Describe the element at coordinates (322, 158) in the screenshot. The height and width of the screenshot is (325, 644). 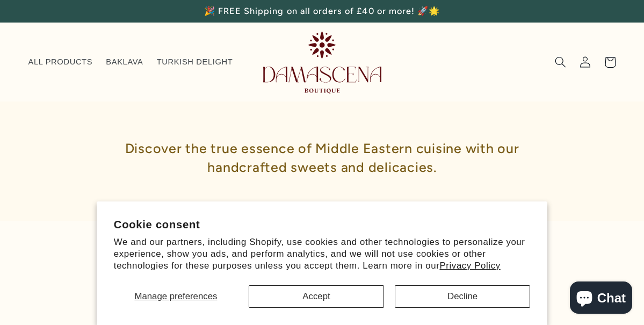
I see `h1: Discover the true essence of Middle Eastern cuisine with our handcrafted sweets and delicacies.` at that location.